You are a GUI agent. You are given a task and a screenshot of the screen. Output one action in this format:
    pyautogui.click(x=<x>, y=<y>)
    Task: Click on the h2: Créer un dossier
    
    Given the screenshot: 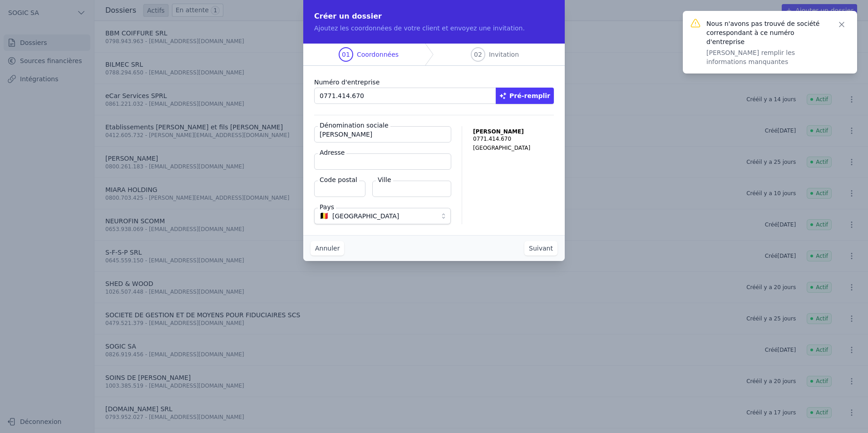 What is the action you would take?
    pyautogui.click(x=434, y=17)
    